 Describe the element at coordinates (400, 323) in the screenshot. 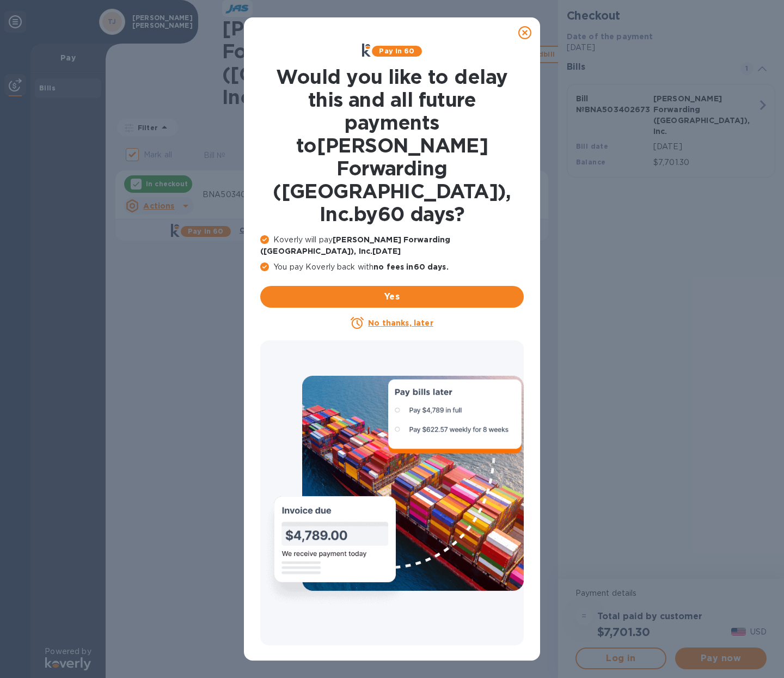

I see `u: No thanks, later` at that location.